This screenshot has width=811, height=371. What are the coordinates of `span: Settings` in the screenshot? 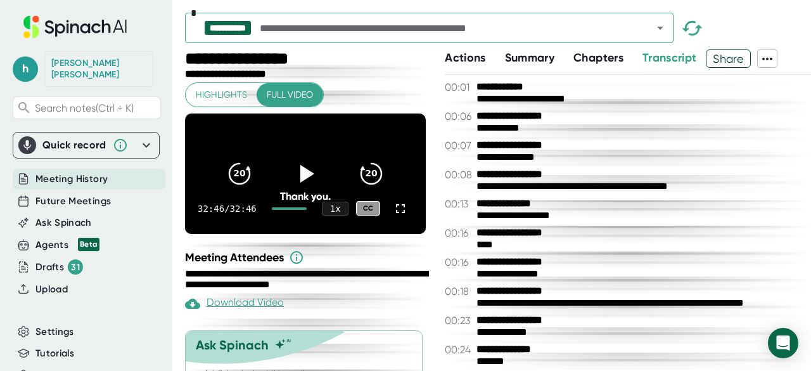 It's located at (54, 331).